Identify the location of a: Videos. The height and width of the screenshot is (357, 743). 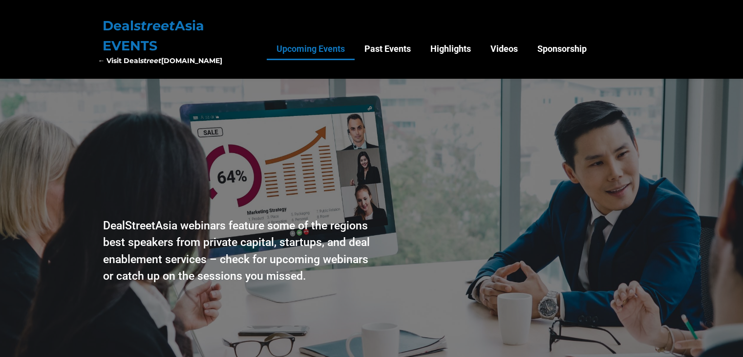
(504, 49).